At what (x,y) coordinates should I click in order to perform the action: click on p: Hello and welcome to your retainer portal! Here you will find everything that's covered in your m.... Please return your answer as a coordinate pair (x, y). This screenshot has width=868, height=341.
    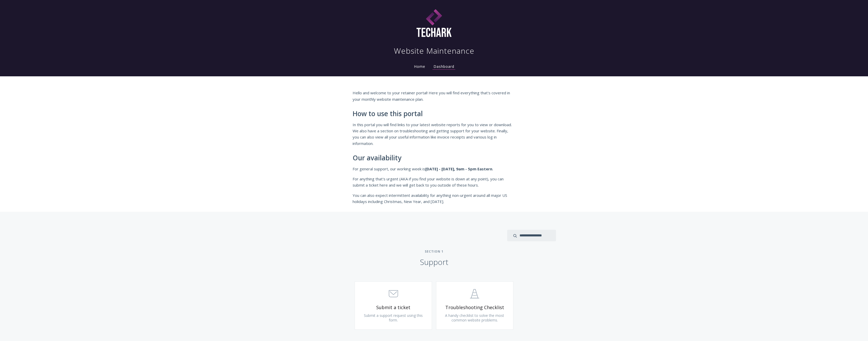
    Looking at the image, I should click on (434, 96).